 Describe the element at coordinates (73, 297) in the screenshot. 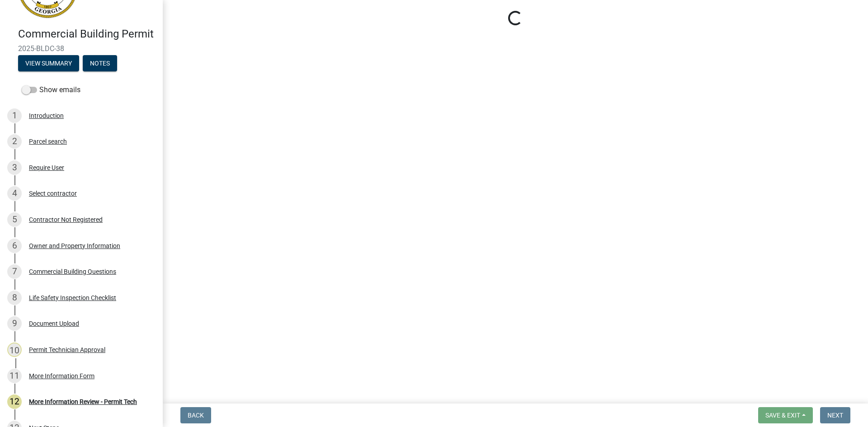

I see `div: Life Safety Inspection Checklist` at that location.